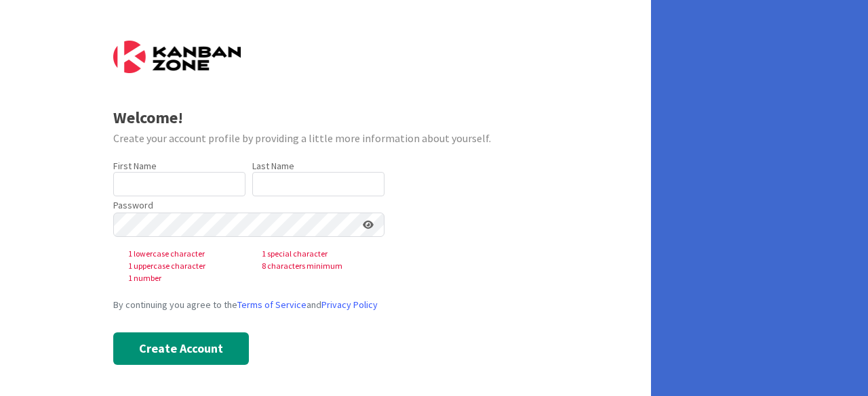 Image resolution: width=868 pixels, height=396 pixels. Describe the element at coordinates (317, 254) in the screenshot. I see `span: 1 special character` at that location.